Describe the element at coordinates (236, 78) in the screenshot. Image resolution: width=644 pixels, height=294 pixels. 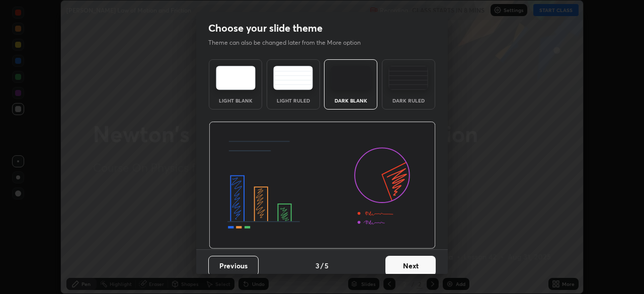
I see `img: lightTheme.e5ed3b09.svg` at that location.